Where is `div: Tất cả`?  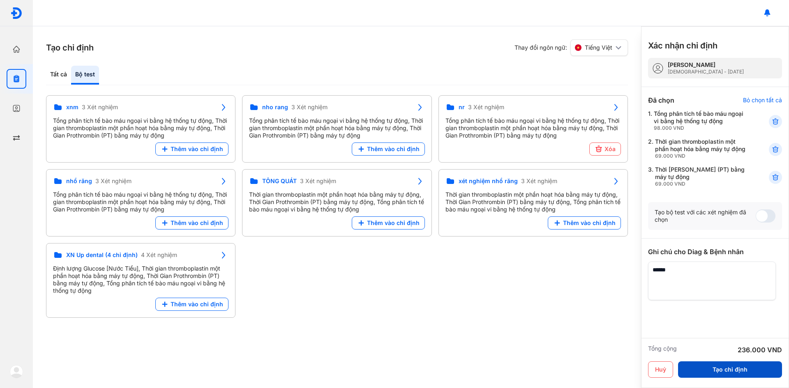 div: Tất cả is located at coordinates (58, 75).